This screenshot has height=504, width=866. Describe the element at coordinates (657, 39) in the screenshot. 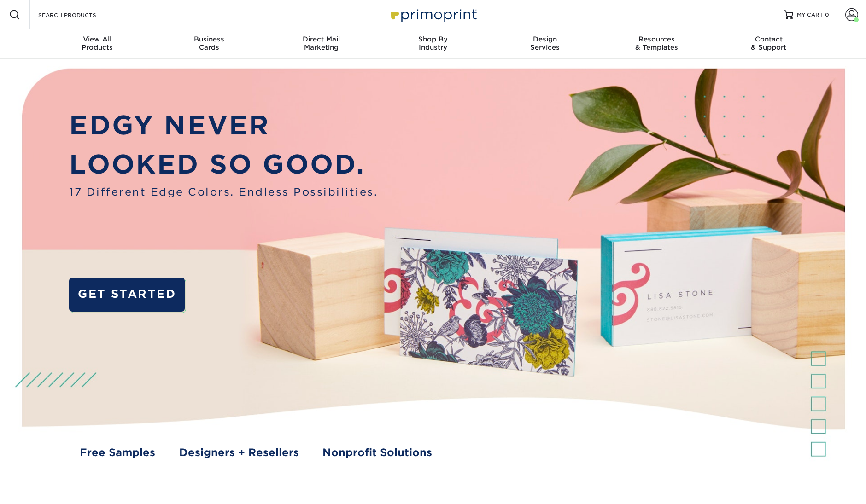

I see `span: Resources` at that location.